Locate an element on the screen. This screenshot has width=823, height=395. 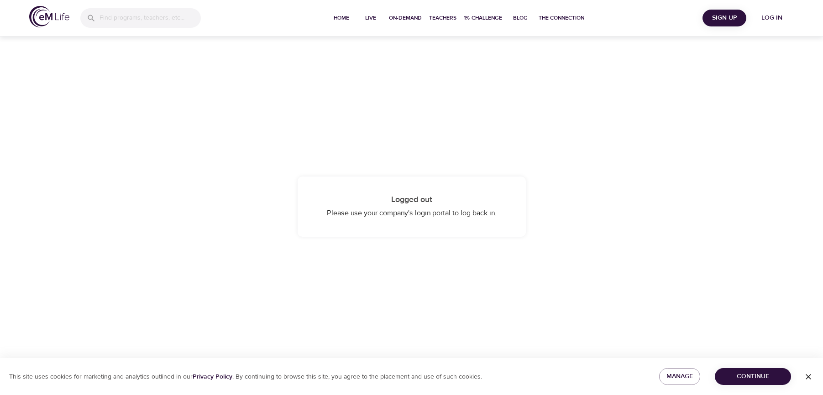
button: Manage is located at coordinates (680, 377).